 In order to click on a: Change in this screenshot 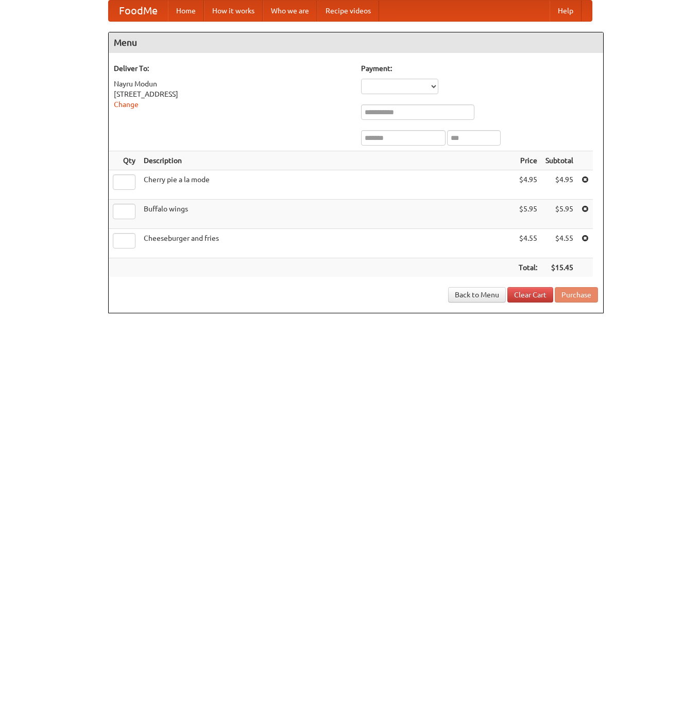, I will do `click(127, 105)`.